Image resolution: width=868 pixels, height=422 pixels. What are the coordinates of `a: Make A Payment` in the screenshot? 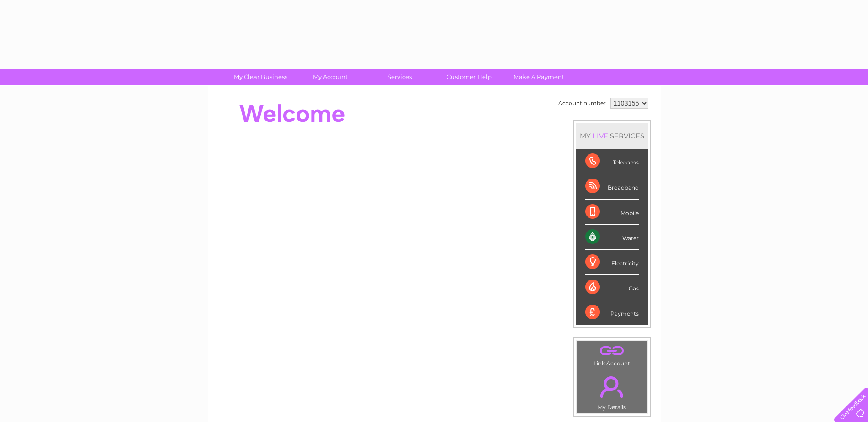 It's located at (539, 77).